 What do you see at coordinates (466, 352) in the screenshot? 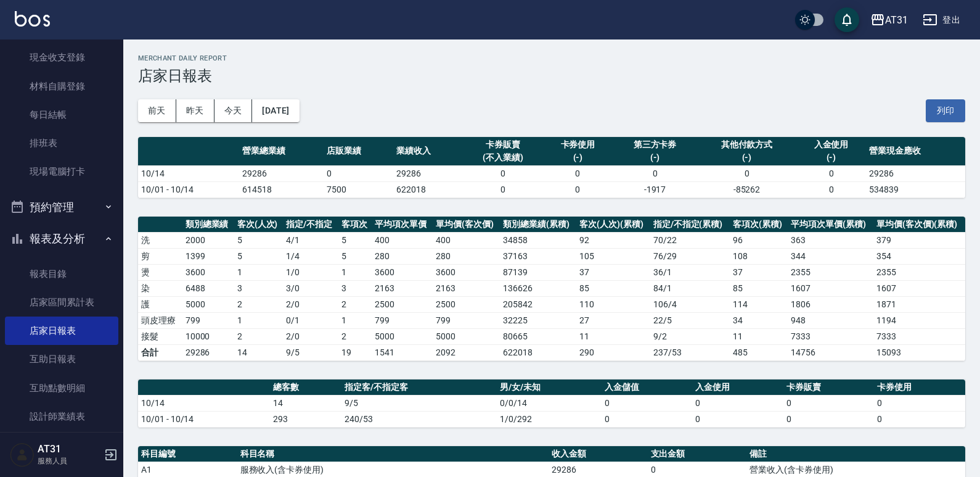
I see `td: 2092` at bounding box center [466, 352].